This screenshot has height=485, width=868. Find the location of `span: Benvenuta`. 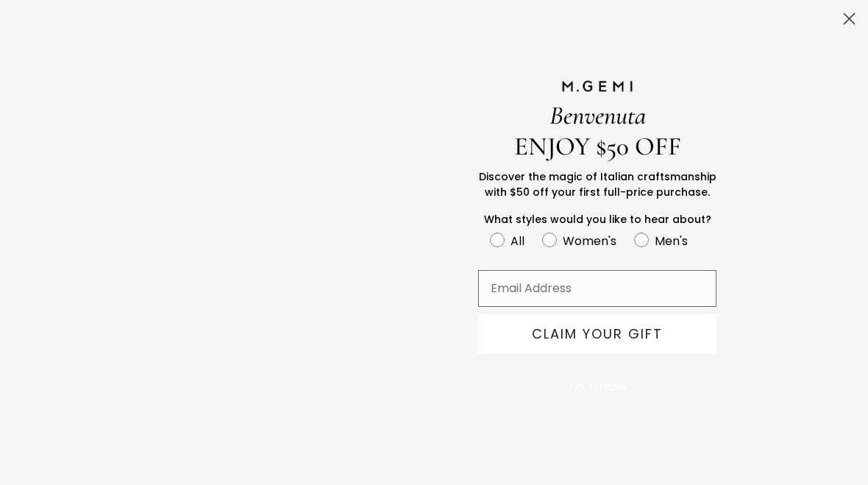

span: Benvenuta is located at coordinates (598, 116).